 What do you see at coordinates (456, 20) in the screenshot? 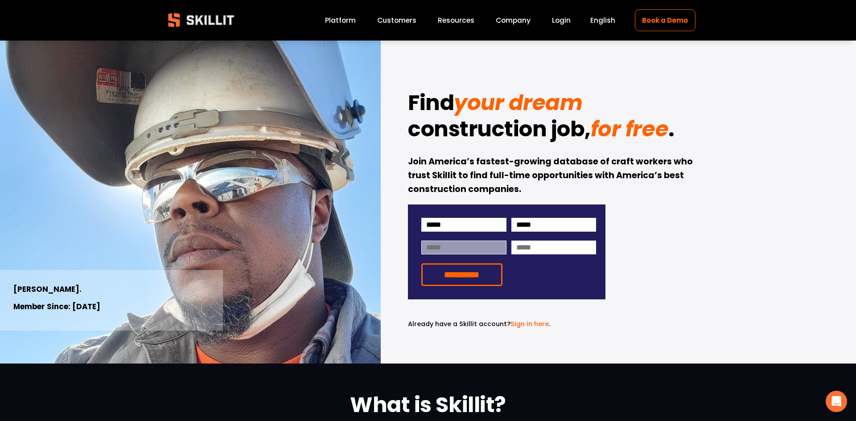
I see `a: folder dropdown` at bounding box center [456, 20].